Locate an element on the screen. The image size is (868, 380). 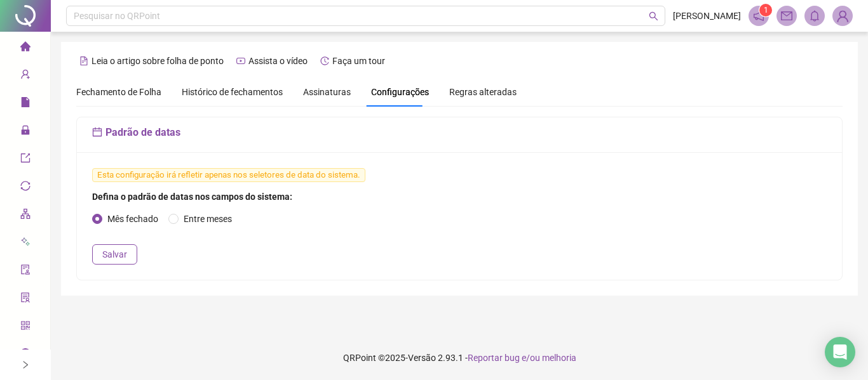
span: sync is located at coordinates (25, 188).